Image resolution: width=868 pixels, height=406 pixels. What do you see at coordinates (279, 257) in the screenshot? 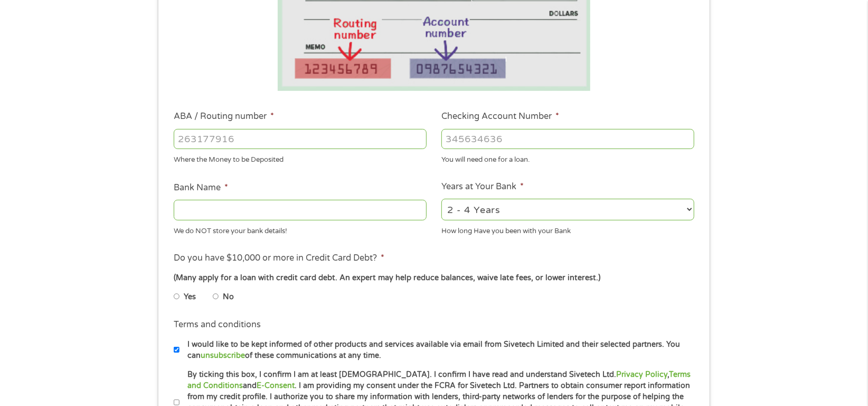
I see `label: Do you have $10,000 or more in Credit Card Debt?` at bounding box center [279, 257].